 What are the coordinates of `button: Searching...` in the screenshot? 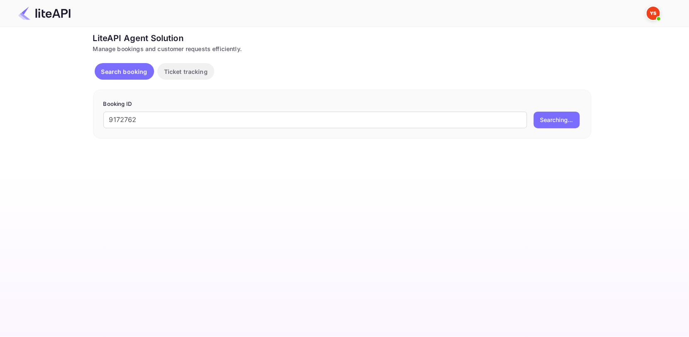 It's located at (557, 120).